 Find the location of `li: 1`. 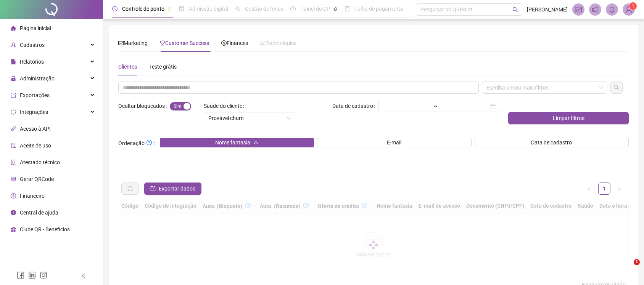

li: 1 is located at coordinates (605, 189).